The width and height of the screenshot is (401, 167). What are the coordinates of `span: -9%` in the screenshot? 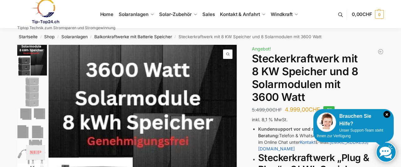 It's located at (329, 109).